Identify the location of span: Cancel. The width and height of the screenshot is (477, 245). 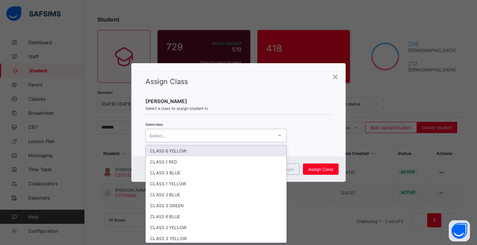
(287, 169).